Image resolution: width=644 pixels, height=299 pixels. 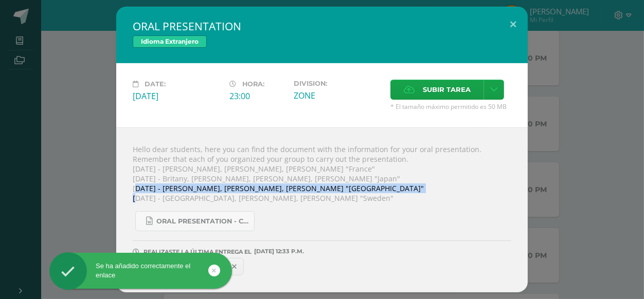 What do you see at coordinates (198, 252) in the screenshot?
I see `span: REALIZASTE LA ÚLTIMA ENTREGA EL` at bounding box center [198, 252].